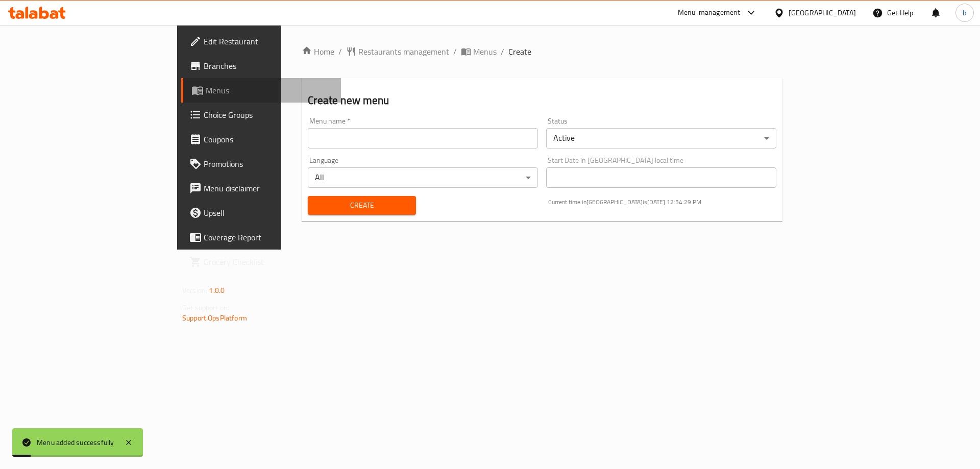 The height and width of the screenshot is (469, 980). Describe the element at coordinates (709, 13) in the screenshot. I see `div: Menu-management` at that location.